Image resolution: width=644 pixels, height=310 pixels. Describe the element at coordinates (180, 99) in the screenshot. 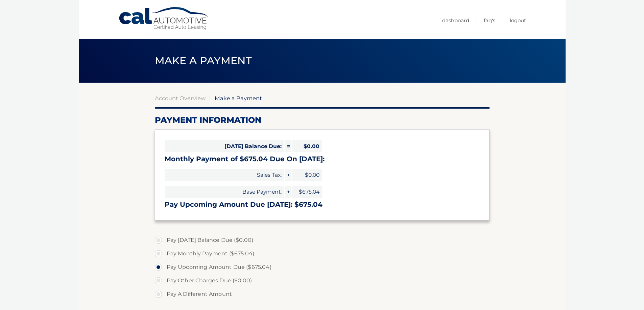

I see `a: Account Overview` at that location.